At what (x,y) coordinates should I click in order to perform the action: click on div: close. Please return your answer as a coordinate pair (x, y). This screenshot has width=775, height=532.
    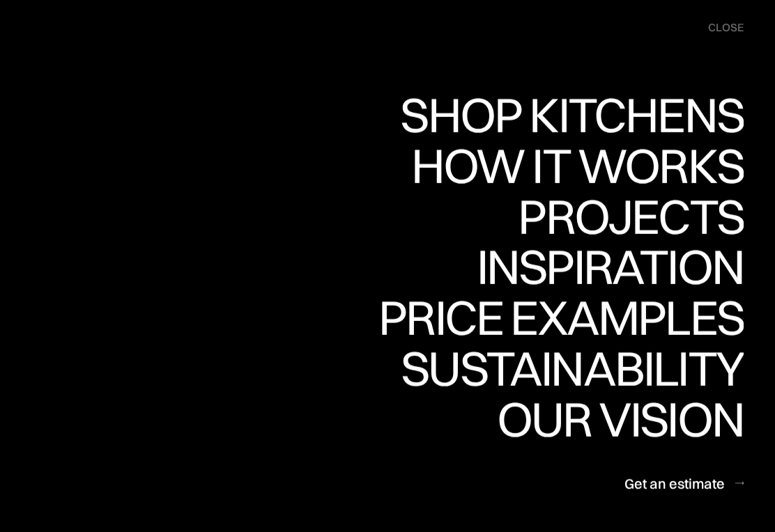
    Looking at the image, I should click on (725, 28).